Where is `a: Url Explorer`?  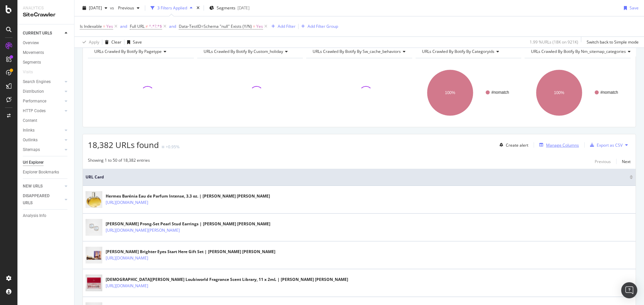 a: Url Explorer is located at coordinates (46, 163).